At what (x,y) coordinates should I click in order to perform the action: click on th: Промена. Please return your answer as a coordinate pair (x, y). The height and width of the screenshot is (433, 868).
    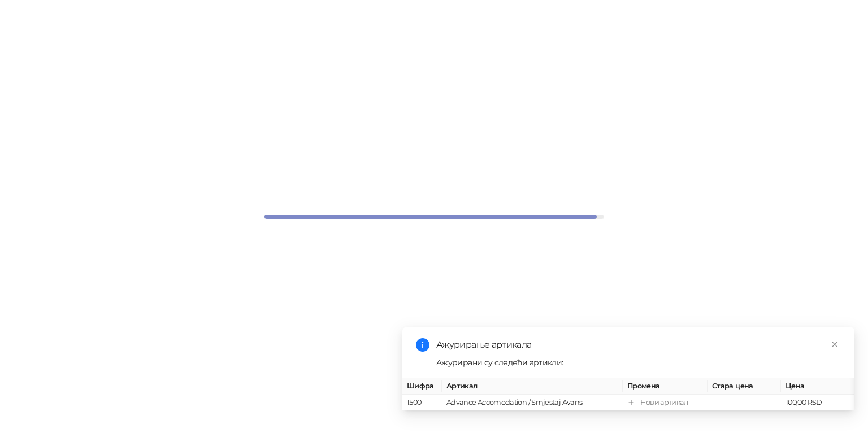
    Looking at the image, I should click on (665, 386).